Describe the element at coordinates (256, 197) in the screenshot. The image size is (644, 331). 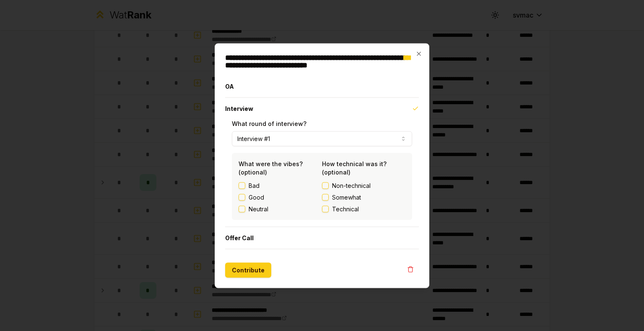
I see `label: Good` at that location.